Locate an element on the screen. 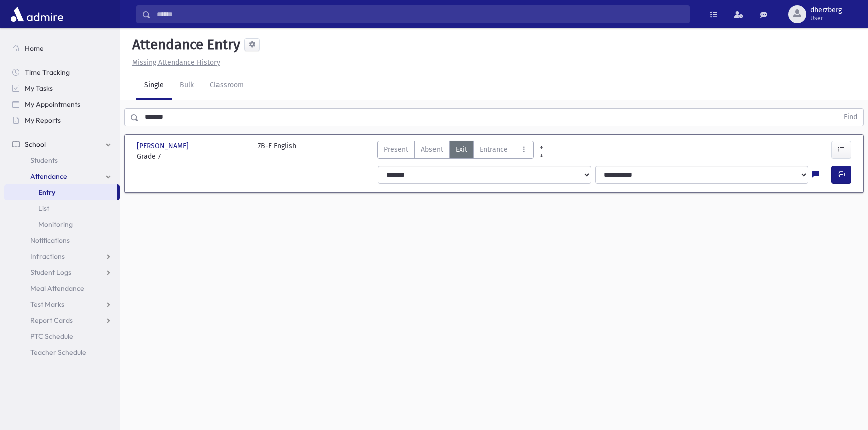  span: Entry is located at coordinates (47, 193).